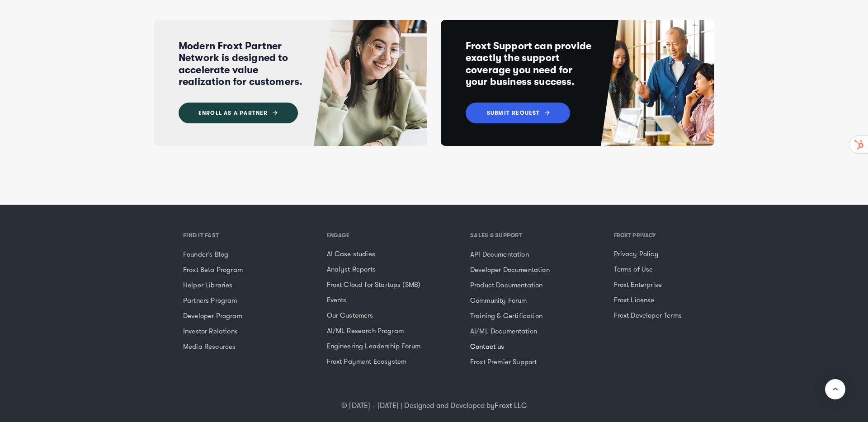 This screenshot has width=868, height=422. What do you see at coordinates (249, 285) in the screenshot?
I see `a: Helper Libraries` at bounding box center [249, 285].